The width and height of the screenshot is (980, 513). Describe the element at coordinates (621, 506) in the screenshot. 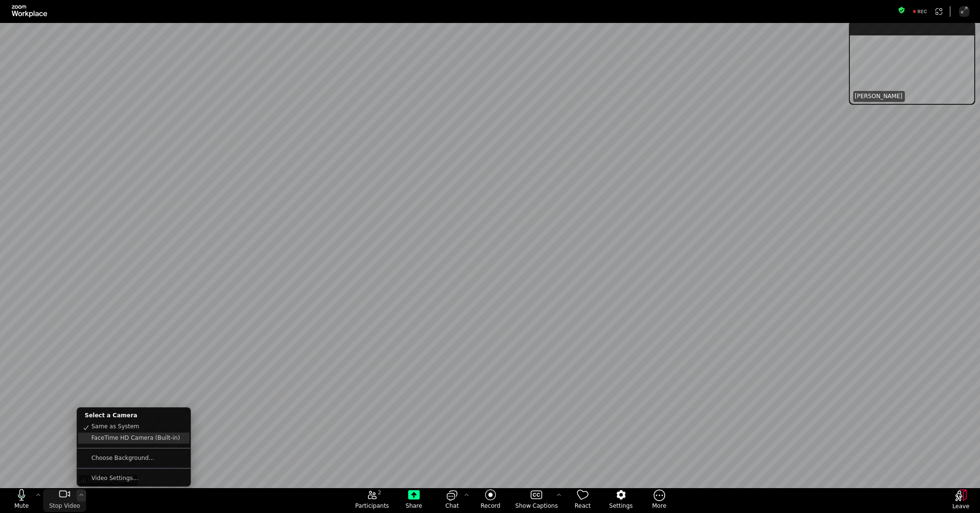

I see `span: Settings` at that location.